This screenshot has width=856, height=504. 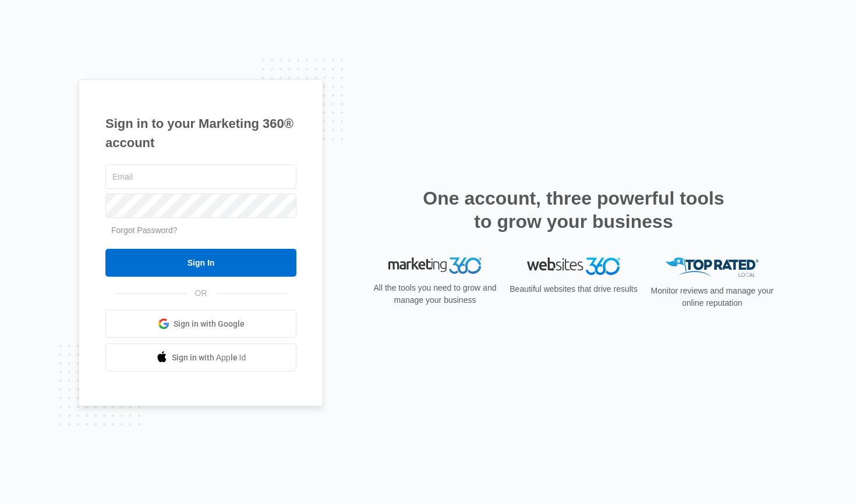 What do you see at coordinates (209, 324) in the screenshot?
I see `span: Sign in with Google` at bounding box center [209, 324].